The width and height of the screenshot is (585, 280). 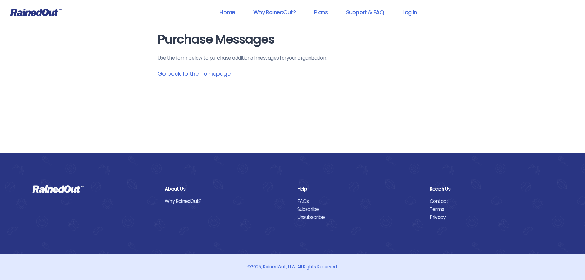 I want to click on a: Log In, so click(x=409, y=12).